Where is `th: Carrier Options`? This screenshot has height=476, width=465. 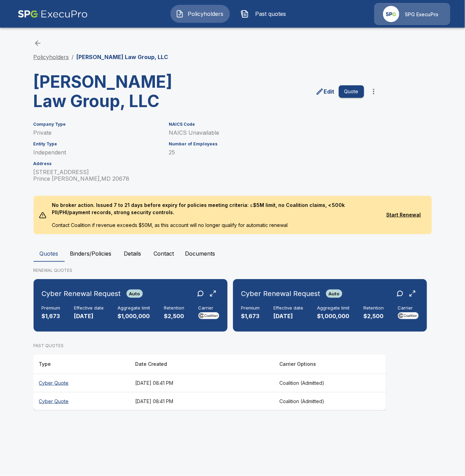
th: Carrier Options is located at coordinates (330, 364).